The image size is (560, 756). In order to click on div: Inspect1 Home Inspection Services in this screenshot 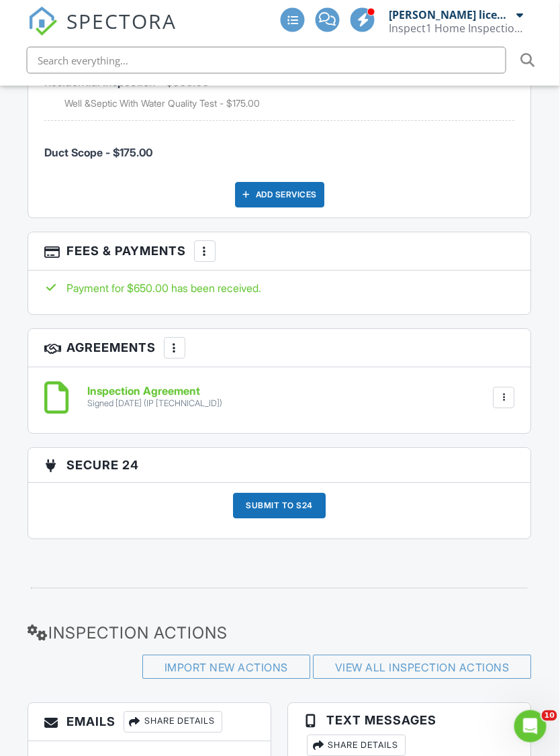, I will do `click(456, 28)`.